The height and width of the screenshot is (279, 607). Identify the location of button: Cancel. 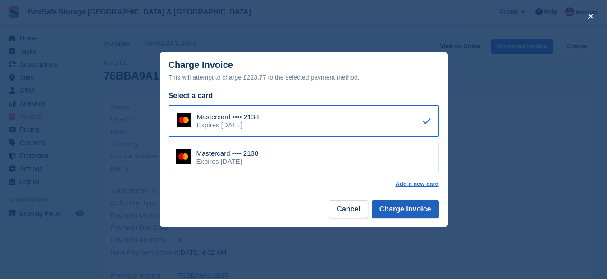
(348, 210).